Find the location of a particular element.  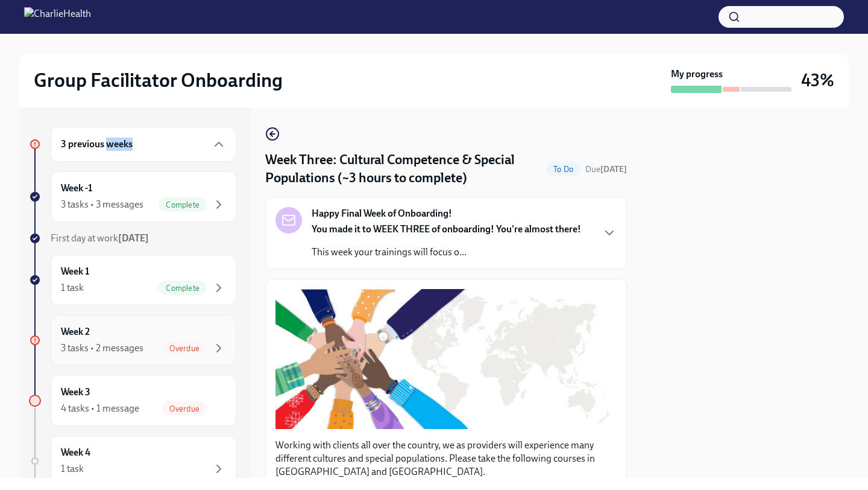

strong: You made it to WEEK THREE of onboarding! You're almost there! is located at coordinates (446, 228).